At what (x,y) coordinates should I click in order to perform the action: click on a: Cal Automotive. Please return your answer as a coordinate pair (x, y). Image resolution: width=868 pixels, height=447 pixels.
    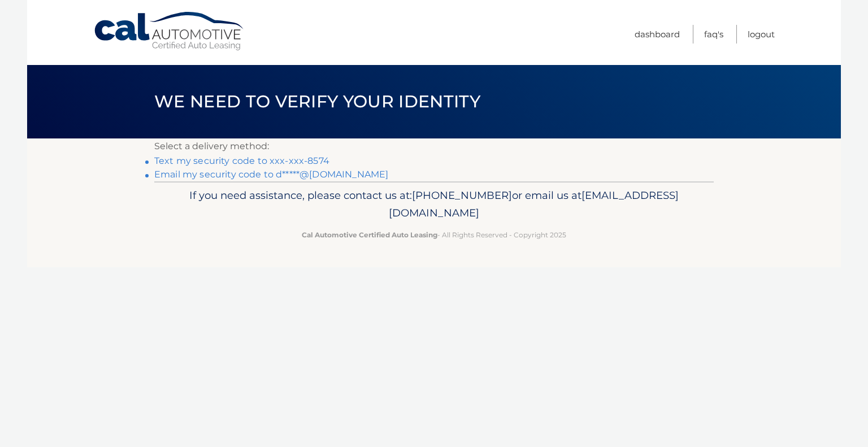
    Looking at the image, I should click on (170, 31).